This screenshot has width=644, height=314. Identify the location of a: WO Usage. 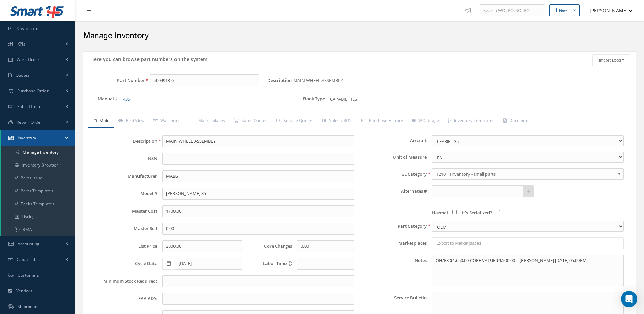
(425, 121).